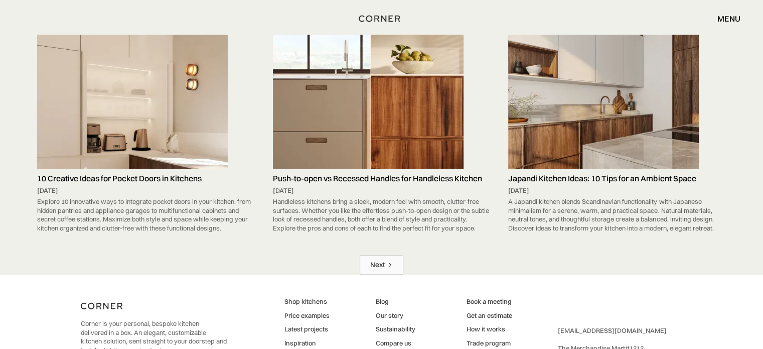 The width and height of the screenshot is (763, 349). Describe the element at coordinates (406, 343) in the screenshot. I see `a: Compare us` at that location.